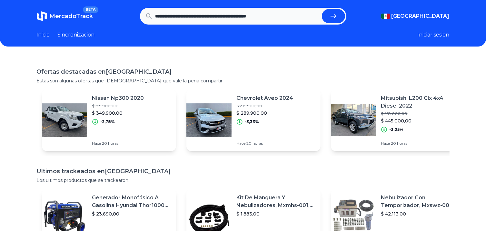 The image size is (486, 231). Describe the element at coordinates (132, 201) in the screenshot. I see `p: Generador Monofásico A Gasolina Hyundai Thor10000 P 11.5 Kw` at that location.